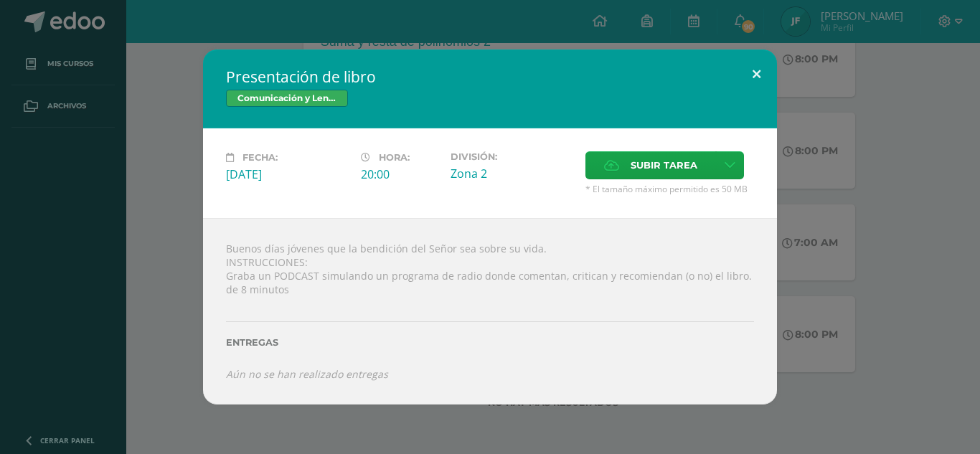 The height and width of the screenshot is (454, 980). What do you see at coordinates (490, 76) in the screenshot?
I see `h2: Presentación de libro` at bounding box center [490, 76].